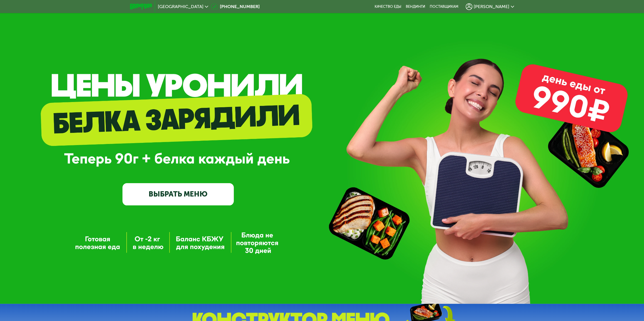 The image size is (644, 321). Describe the element at coordinates (388, 6) in the screenshot. I see `a: Качество еды` at that location.